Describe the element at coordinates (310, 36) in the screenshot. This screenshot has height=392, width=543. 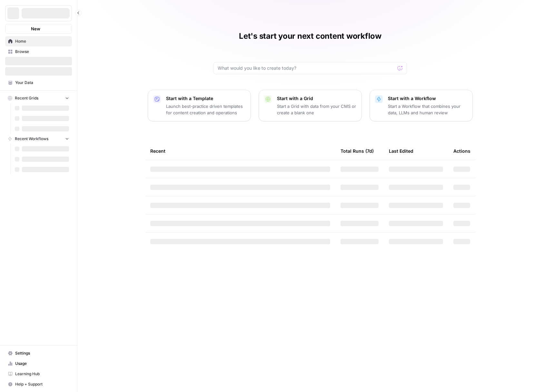
I see `h1: Let's start your next content workflow` at that location.